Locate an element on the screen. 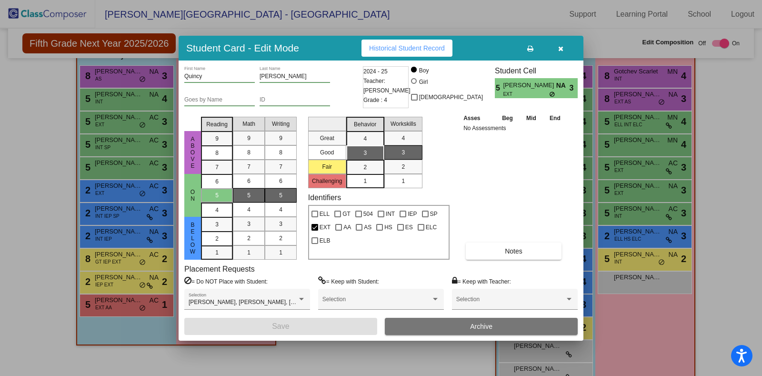 The height and width of the screenshot is (376, 762). td: No Assessments is located at coordinates (514, 128).